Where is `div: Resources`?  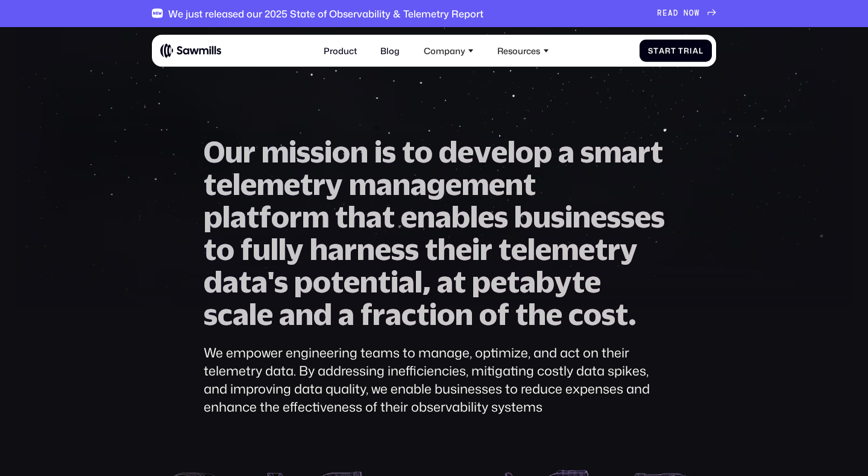 div: Resources is located at coordinates (518, 50).